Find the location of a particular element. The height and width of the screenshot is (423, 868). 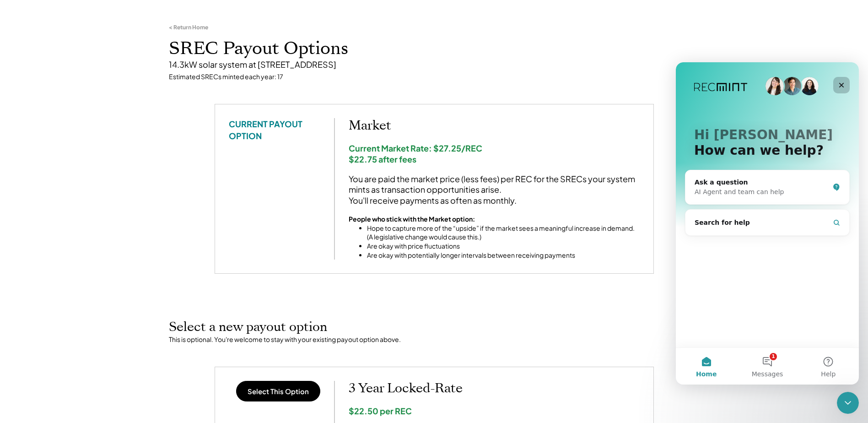

div: Ask a questionAI Agent and team can help is located at coordinates (91, 125).